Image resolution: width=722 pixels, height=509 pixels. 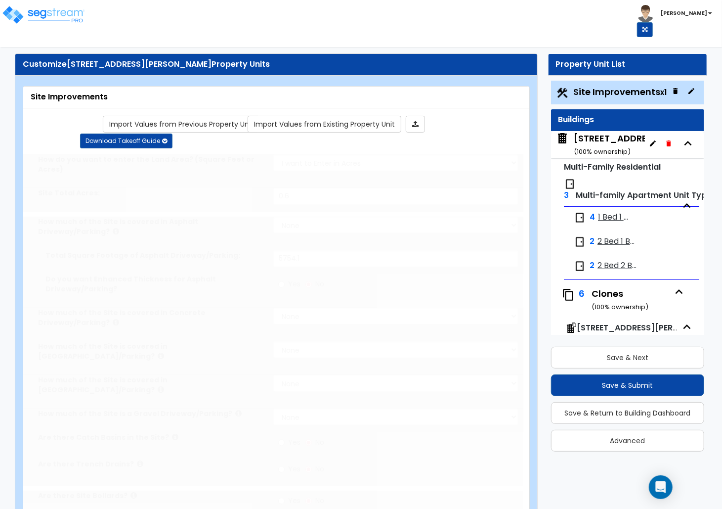 I want to click on div: Property Unit List, so click(x=628, y=64).